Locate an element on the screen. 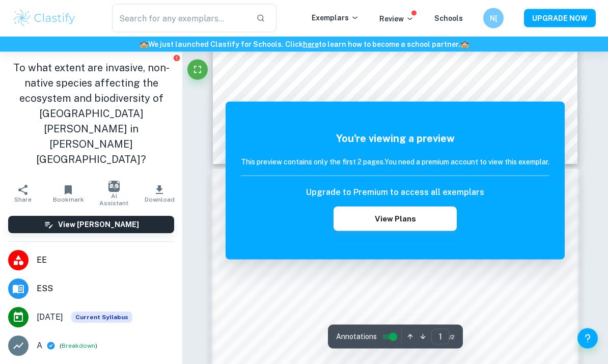 The width and height of the screenshot is (608, 364). span: Annotations is located at coordinates (356, 337).